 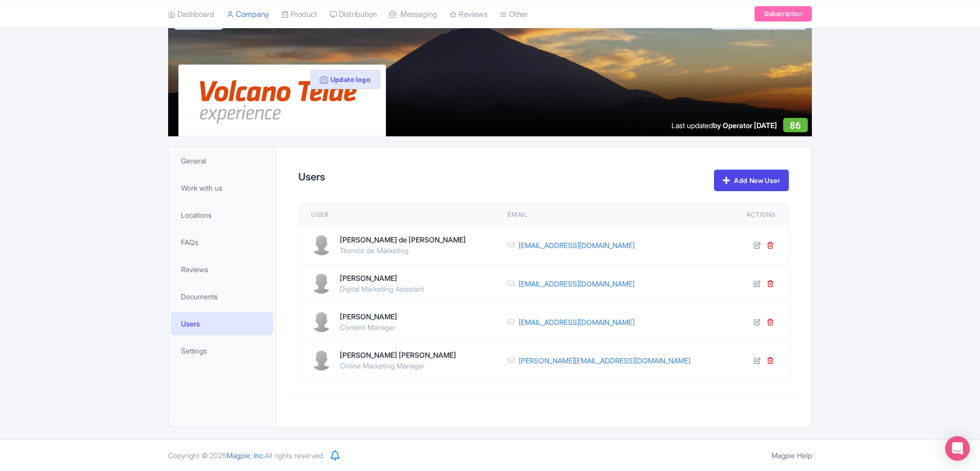 I want to click on th: User, so click(x=397, y=214).